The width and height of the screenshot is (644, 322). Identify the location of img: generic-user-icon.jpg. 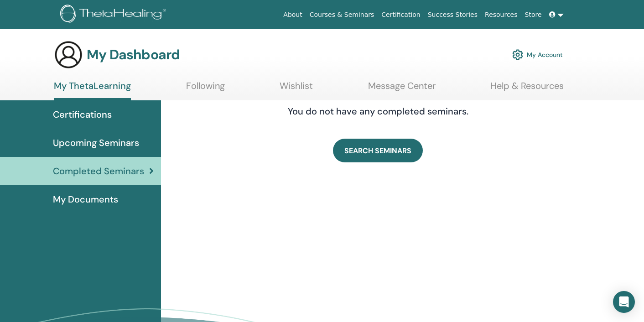
(69, 55).